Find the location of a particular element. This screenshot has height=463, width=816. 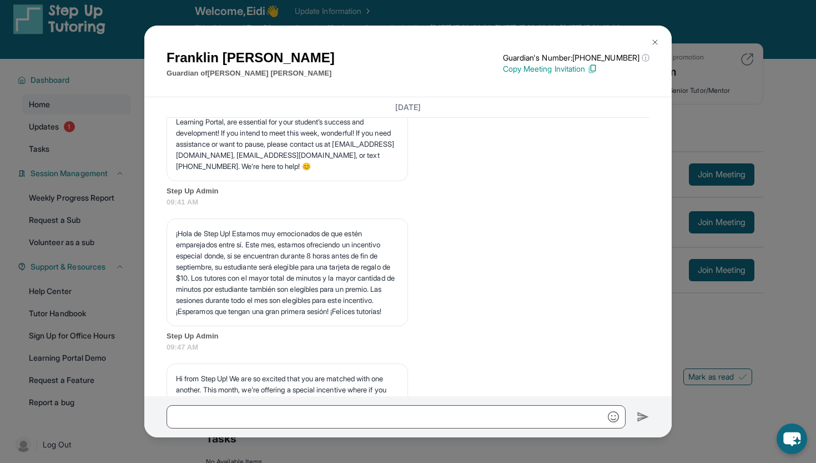

img: Copy Icon is located at coordinates (592, 69).